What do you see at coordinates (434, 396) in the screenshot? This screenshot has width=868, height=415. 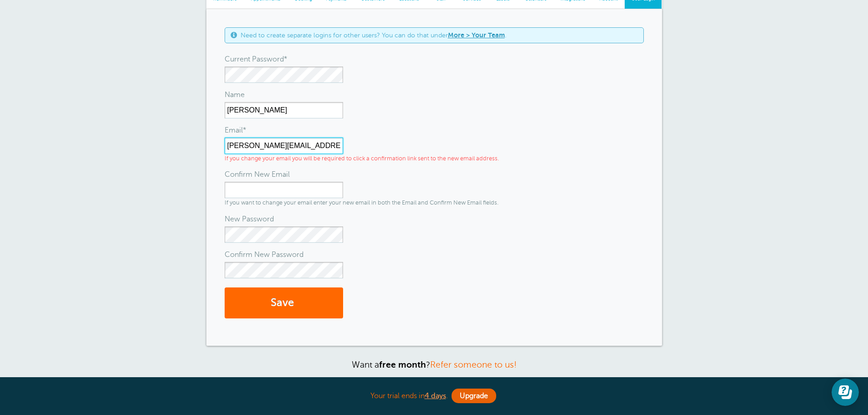 I see `div: Your trial ends in .` at bounding box center [434, 396].